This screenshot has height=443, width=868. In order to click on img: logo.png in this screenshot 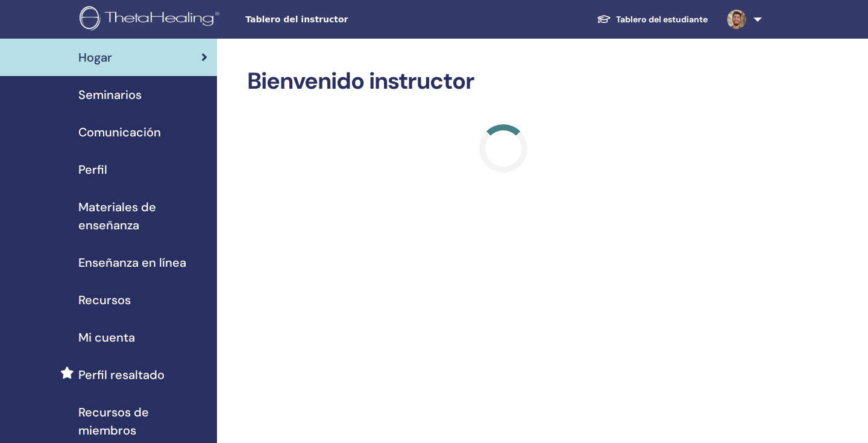, I will do `click(151, 19)`.